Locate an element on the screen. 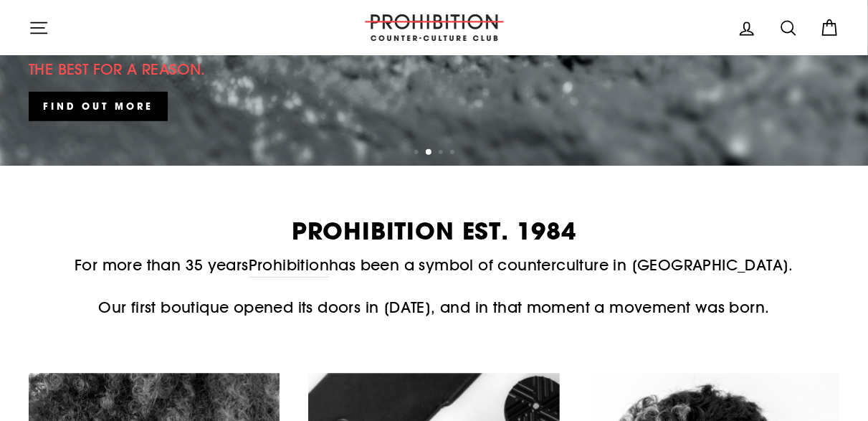 The image size is (868, 421). a: Prohibition is located at coordinates (289, 265).